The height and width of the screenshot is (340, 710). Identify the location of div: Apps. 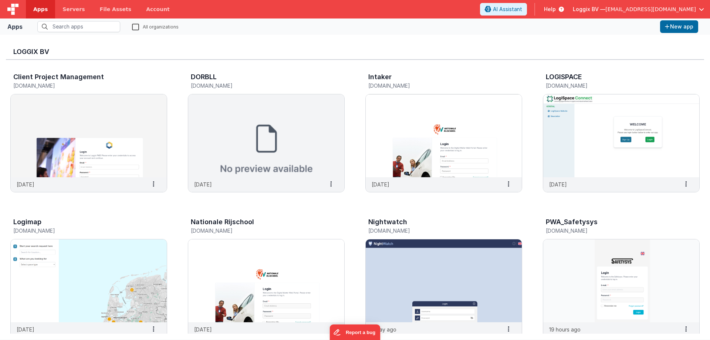
(15, 27).